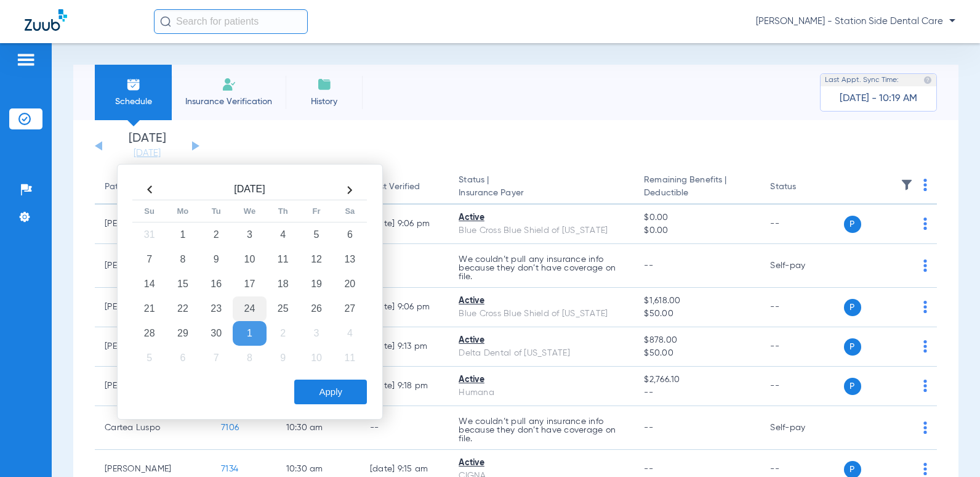 The height and width of the screenshot is (477, 980). I want to click on input: Search for patients, so click(231, 21).